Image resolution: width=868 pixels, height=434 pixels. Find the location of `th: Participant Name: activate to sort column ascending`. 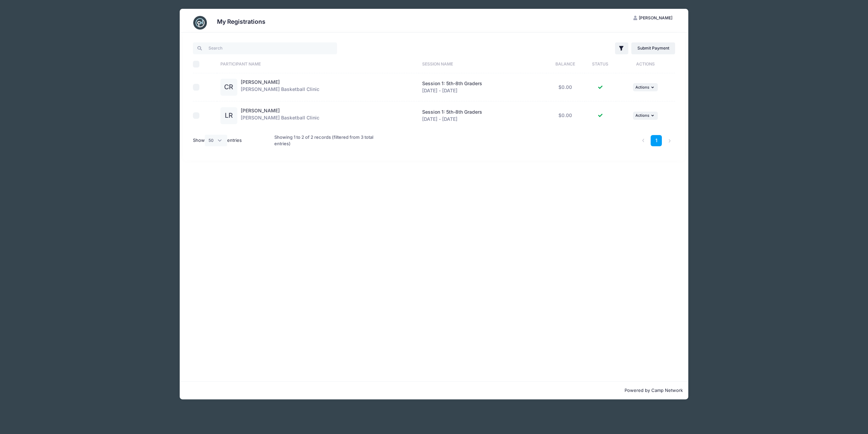

th: Participant Name: activate to sort column ascending is located at coordinates (318, 64).